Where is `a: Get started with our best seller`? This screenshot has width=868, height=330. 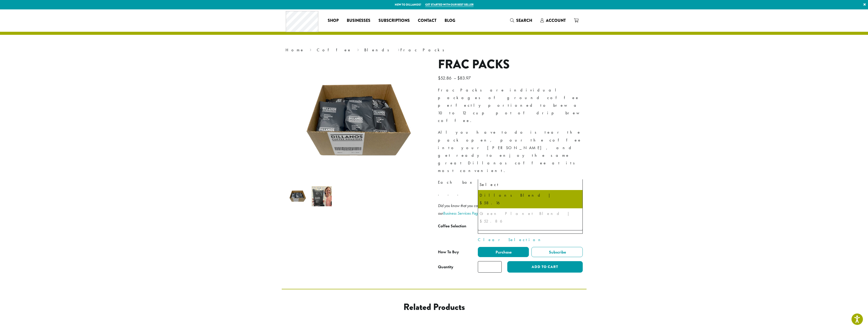
a: Get started with our best seller is located at coordinates (449, 4).